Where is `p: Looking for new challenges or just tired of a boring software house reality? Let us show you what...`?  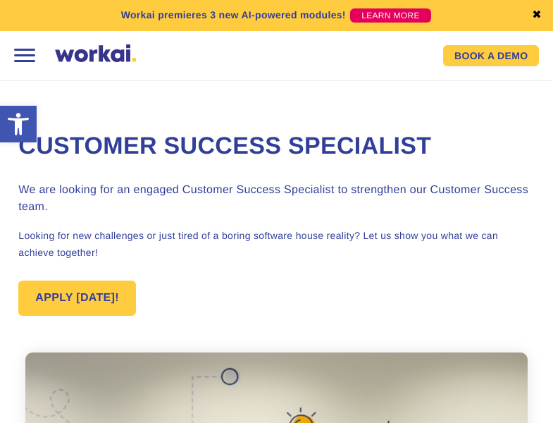
p: Looking for new challenges or just tired of a boring software house reality? Let us show you what... is located at coordinates (276, 244).